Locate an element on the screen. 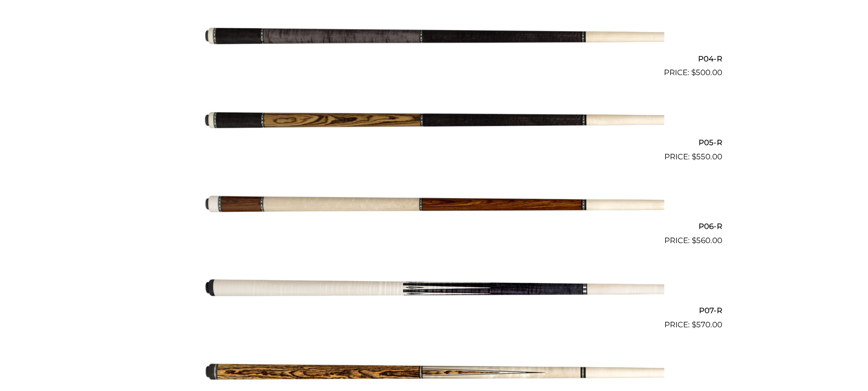 This screenshot has height=391, width=868. img: P05-R is located at coordinates (434, 120).